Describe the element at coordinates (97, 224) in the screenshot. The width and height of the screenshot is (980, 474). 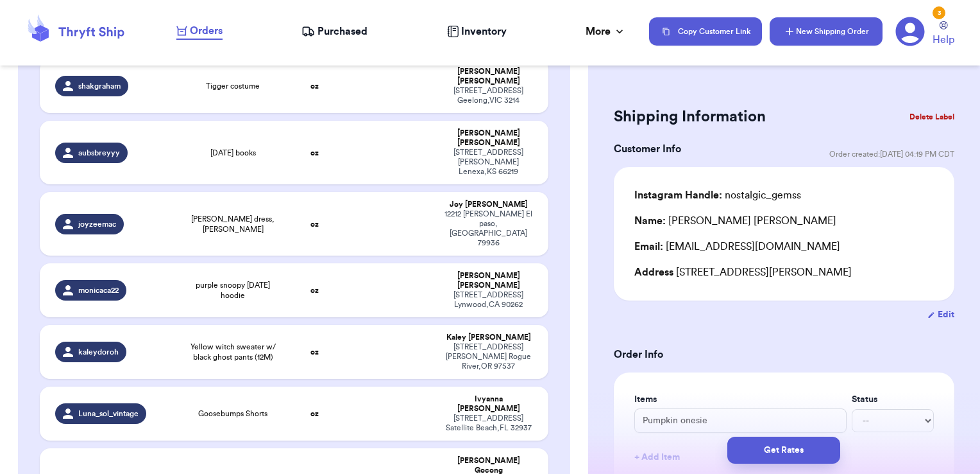
I see `span: joyzeemac` at that location.